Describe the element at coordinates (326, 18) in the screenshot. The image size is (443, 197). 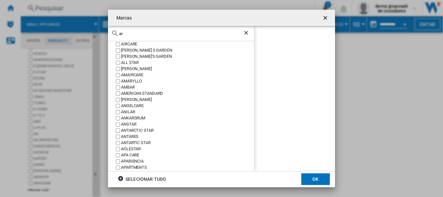
I see `ng-md-icon: getI18NText('BUTTONS.CLOSE_DIALOG')` at that location.